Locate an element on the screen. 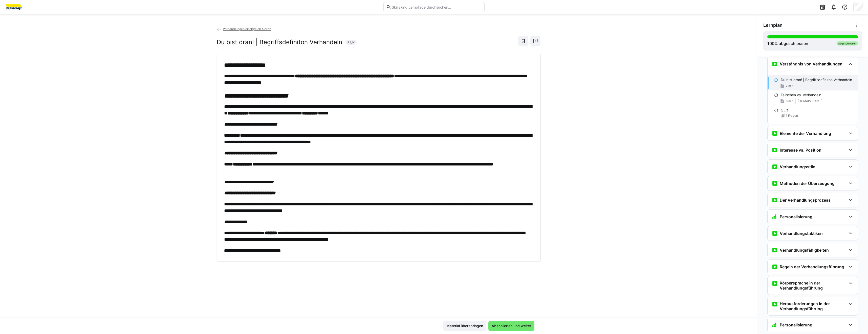 Image resolution: width=868 pixels, height=334 pixels. h3: Methoden der Überzeugung is located at coordinates (807, 183).